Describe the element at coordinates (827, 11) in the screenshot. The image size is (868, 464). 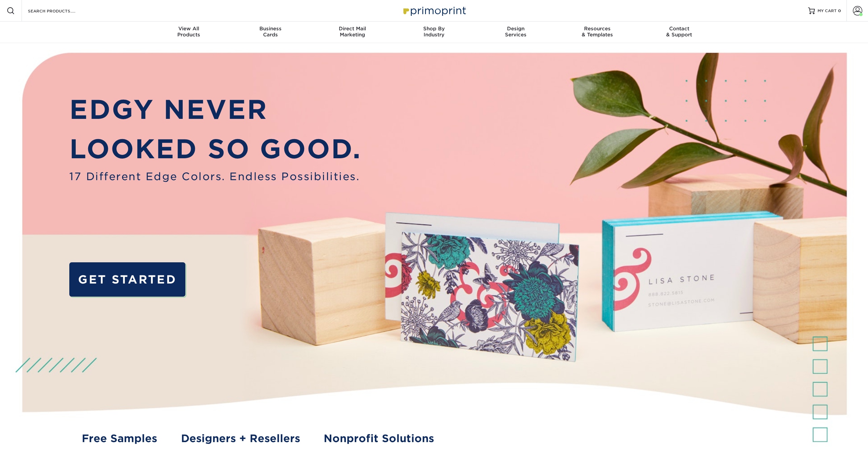
I see `span: MY CART` at that location.